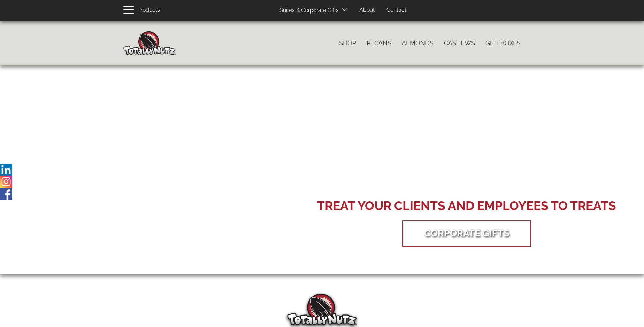 This screenshot has width=644, height=327. I want to click on a: Gift Boxes, so click(503, 43).